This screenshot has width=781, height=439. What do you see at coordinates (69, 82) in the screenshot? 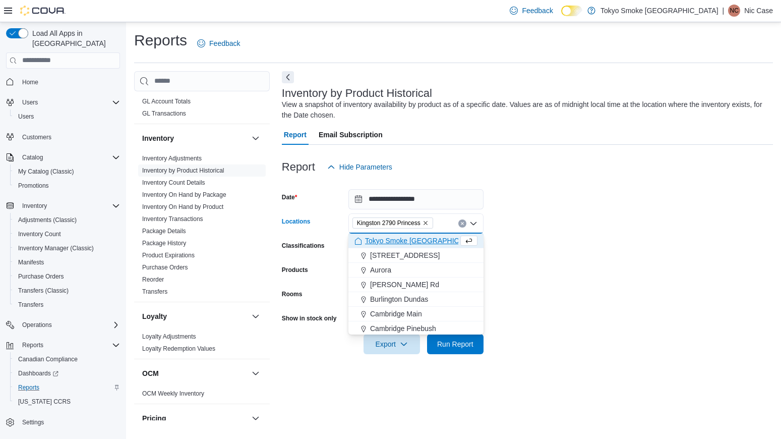
I see `span: Home` at bounding box center [69, 82].